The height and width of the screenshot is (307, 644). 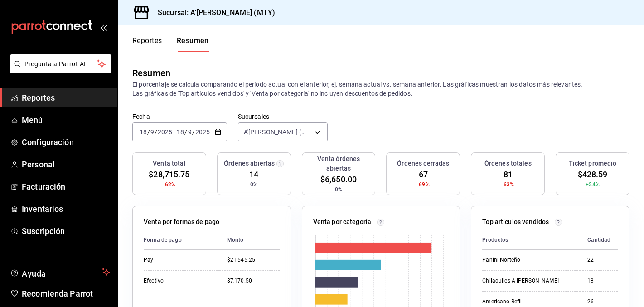 What do you see at coordinates (178, 280) in the screenshot?
I see `div: Efectivo` at bounding box center [178, 280].